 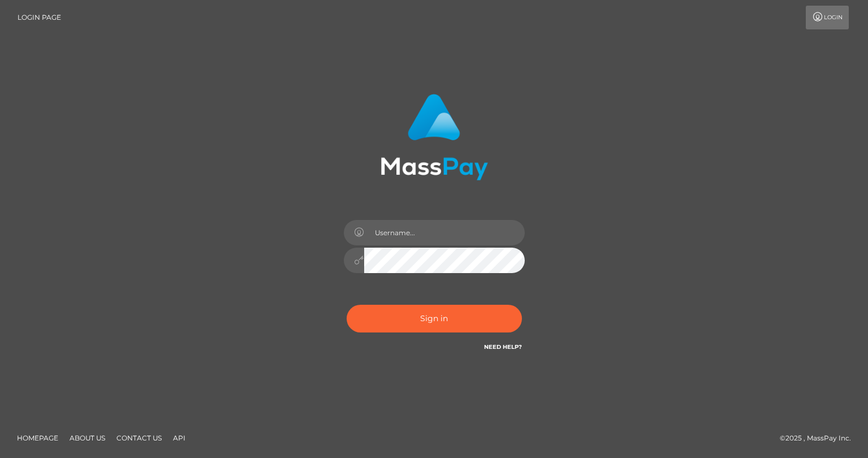 What do you see at coordinates (139, 438) in the screenshot?
I see `a: Contact Us` at bounding box center [139, 438].